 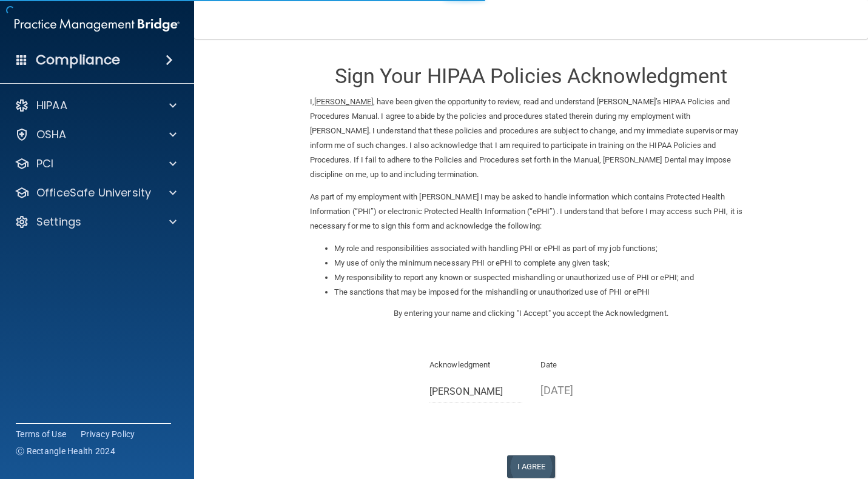 I want to click on a: Privacy Policy, so click(x=108, y=434).